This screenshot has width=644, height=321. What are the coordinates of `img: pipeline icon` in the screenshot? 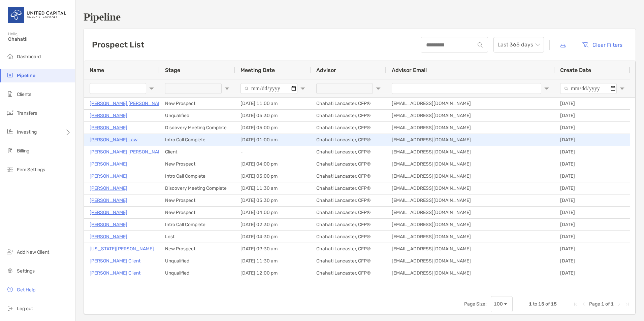 It's located at (10, 75).